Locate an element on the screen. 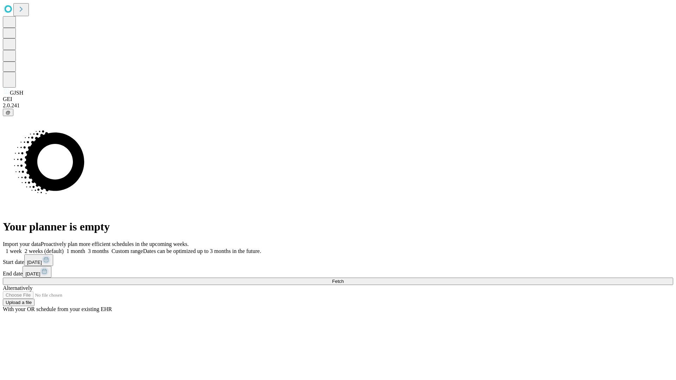 The width and height of the screenshot is (676, 380). span: With your OR schedule from your existing EHR is located at coordinates (57, 309).